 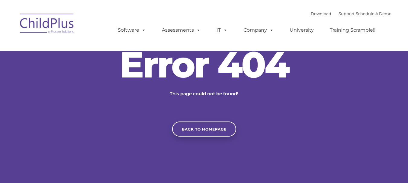 What do you see at coordinates (47, 24) in the screenshot?
I see `img: ChildPlus by Procare Solutions` at bounding box center [47, 24].